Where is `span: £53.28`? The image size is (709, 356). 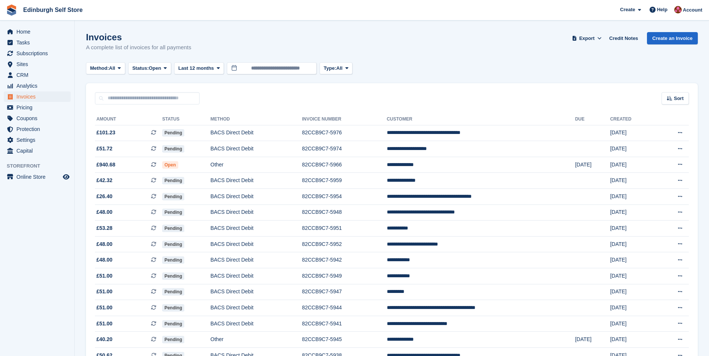 span: £53.28 is located at coordinates (104, 228).